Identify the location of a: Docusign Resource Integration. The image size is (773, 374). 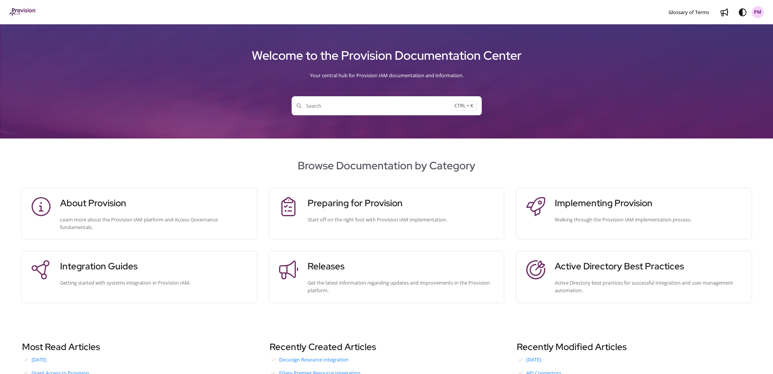
(386, 359).